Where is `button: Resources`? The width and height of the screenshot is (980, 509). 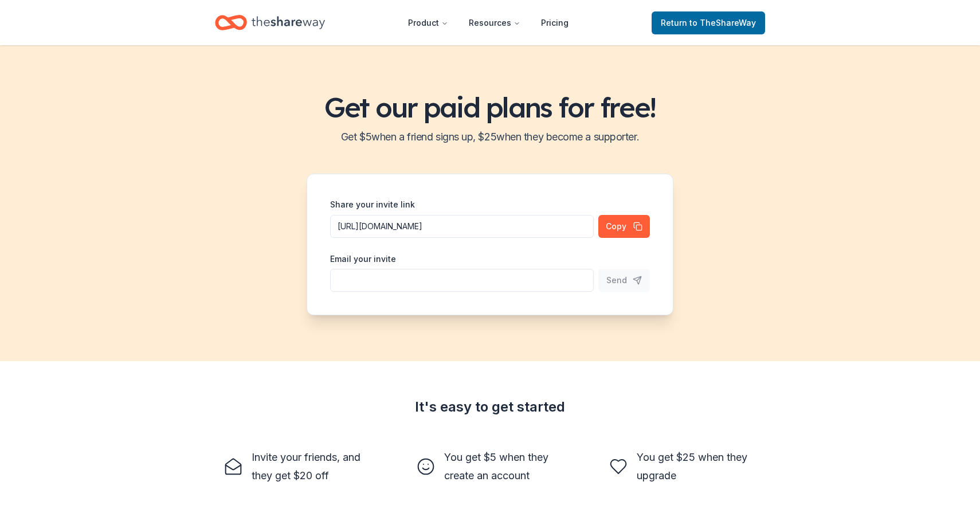
button: Resources is located at coordinates (495, 23).